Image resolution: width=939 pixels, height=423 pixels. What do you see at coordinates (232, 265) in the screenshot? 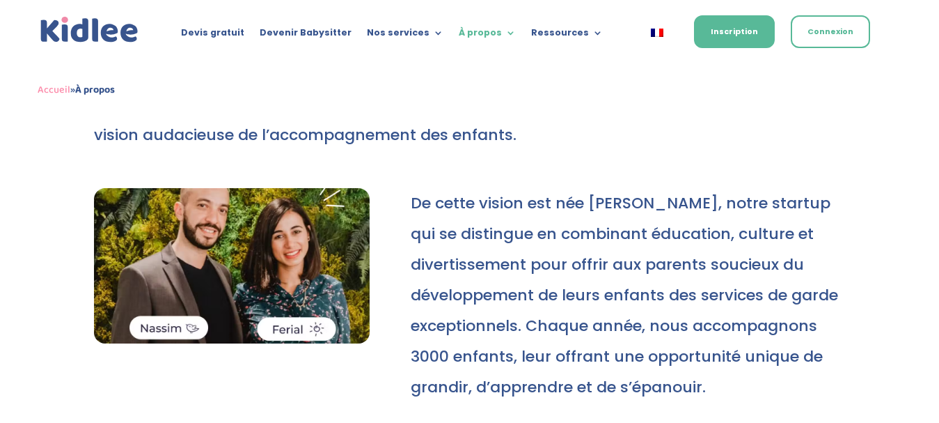
I see `img: kidlee : Ferial & Nassim` at bounding box center [232, 265].